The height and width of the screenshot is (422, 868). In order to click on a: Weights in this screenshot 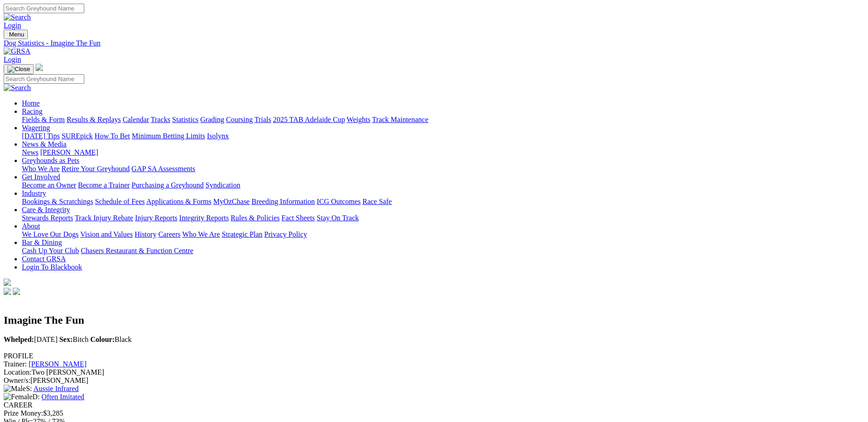, I will do `click(358, 120)`.